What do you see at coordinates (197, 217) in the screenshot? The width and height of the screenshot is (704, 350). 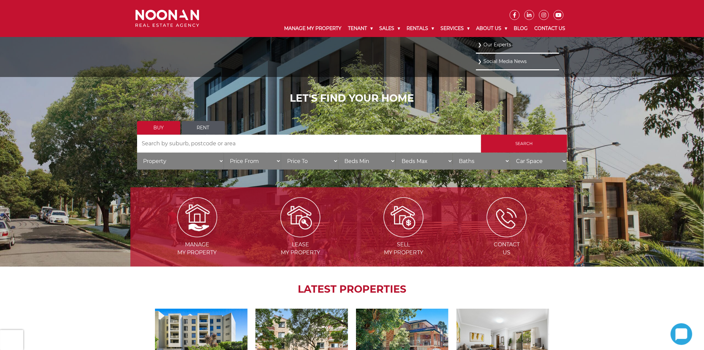 I see `img: Manage my Property` at bounding box center [197, 217].